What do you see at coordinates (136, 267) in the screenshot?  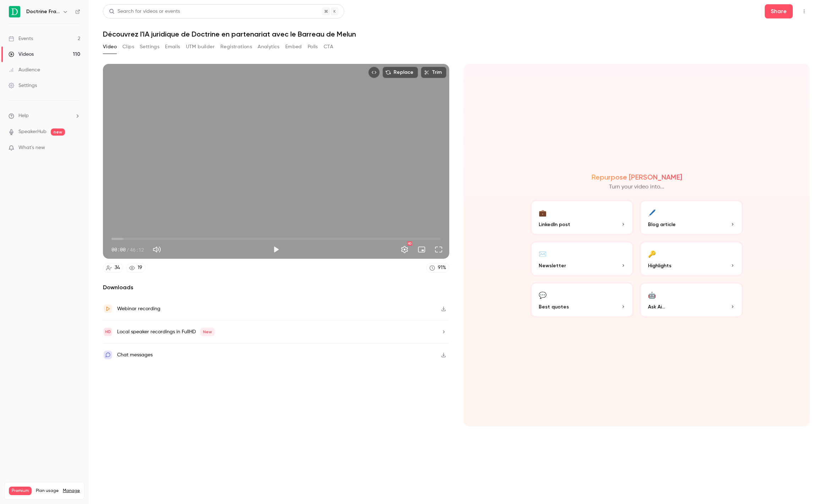 I see `a: 19` at bounding box center [136, 267].